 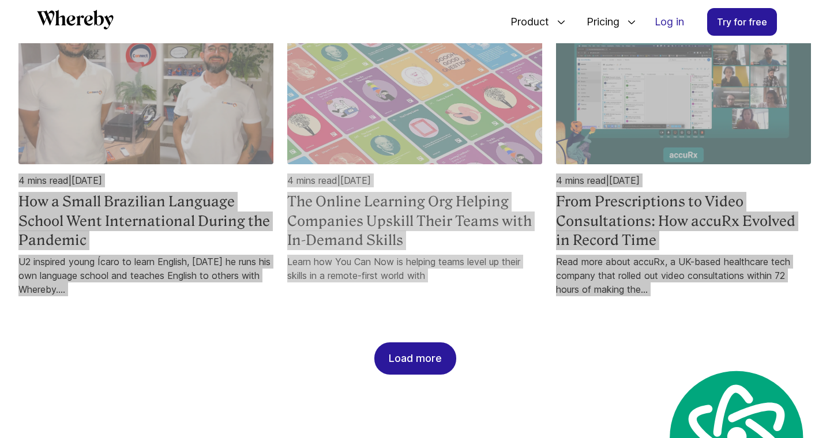 What do you see at coordinates (75, 21) in the screenshot?
I see `a: Whereby` at bounding box center [75, 21].